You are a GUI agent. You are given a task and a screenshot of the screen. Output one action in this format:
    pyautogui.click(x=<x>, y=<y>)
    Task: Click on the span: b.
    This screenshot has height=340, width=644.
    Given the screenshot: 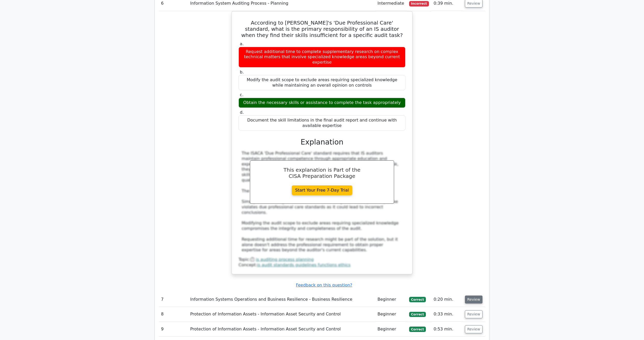 What is the action you would take?
    pyautogui.click(x=241, y=72)
    